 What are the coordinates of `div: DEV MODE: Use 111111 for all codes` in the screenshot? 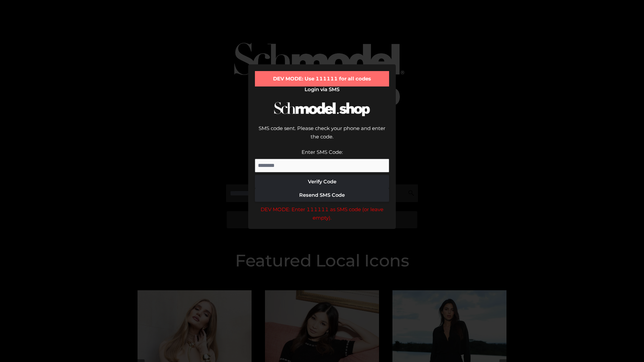 It's located at (322, 79).